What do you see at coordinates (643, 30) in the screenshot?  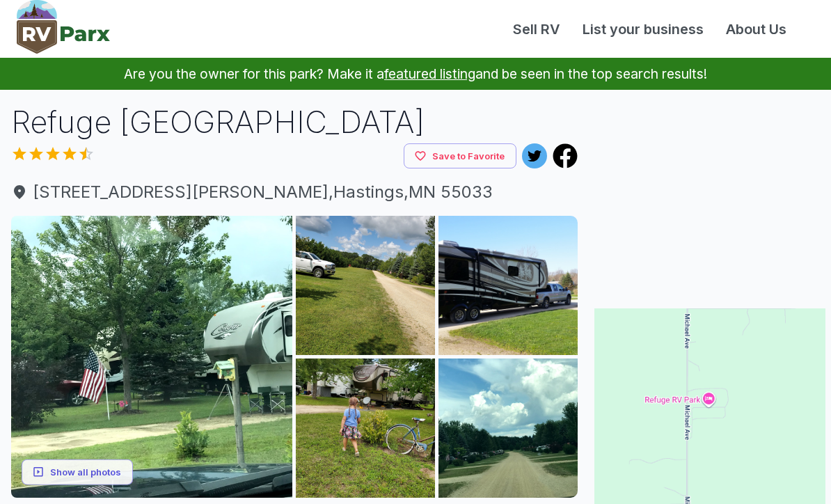 I see `a: List your business` at bounding box center [643, 30].